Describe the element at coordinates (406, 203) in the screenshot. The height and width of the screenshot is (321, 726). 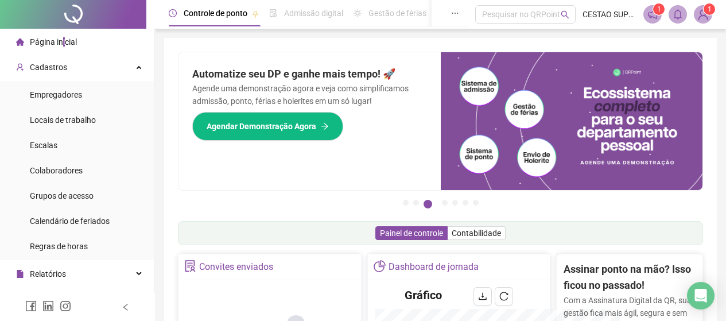
I see `button: 1` at that location.